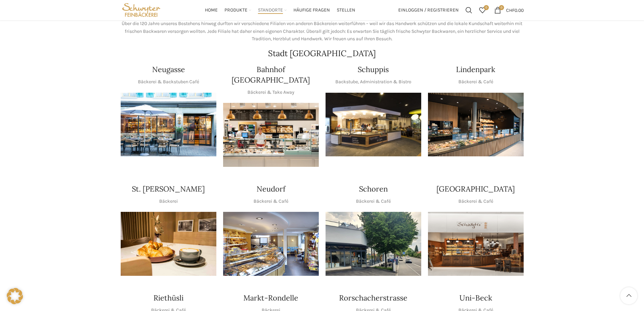  I want to click on img: Neudorf_1, so click(271, 244).